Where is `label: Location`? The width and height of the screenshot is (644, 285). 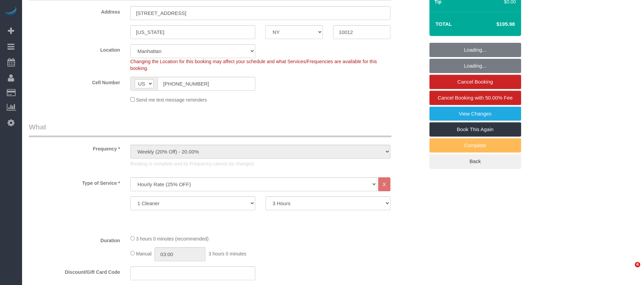 label: Location is located at coordinates (74, 49).